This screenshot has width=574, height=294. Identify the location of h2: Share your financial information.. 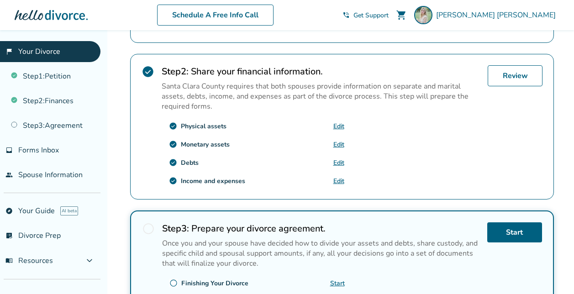
(321, 71).